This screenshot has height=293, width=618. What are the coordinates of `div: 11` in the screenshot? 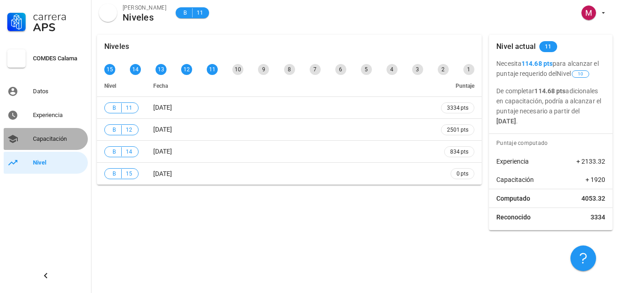 It's located at (212, 70).